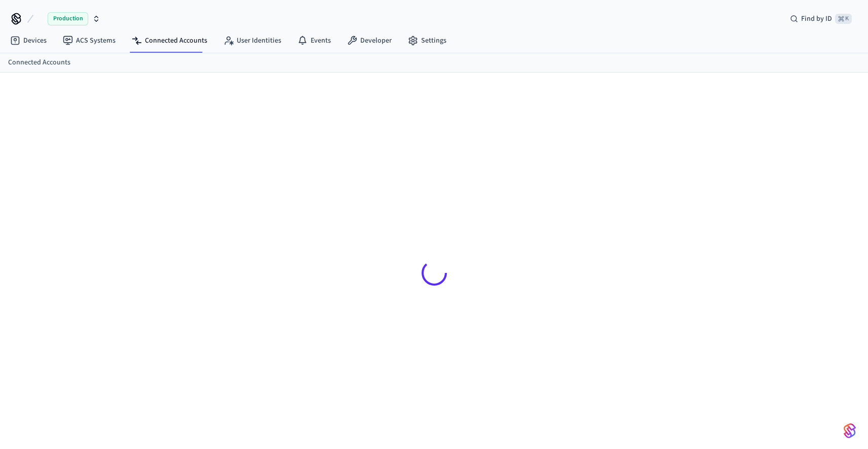 This screenshot has height=449, width=868. I want to click on a: ACS Systems, so click(89, 41).